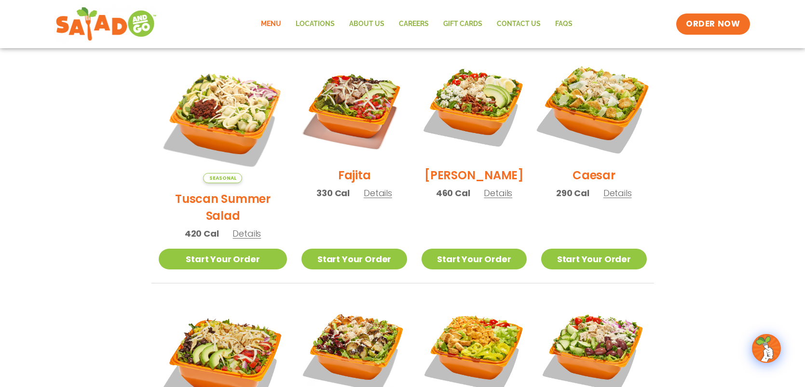 The image size is (805, 387). I want to click on span: 420 Cal, so click(202, 234).